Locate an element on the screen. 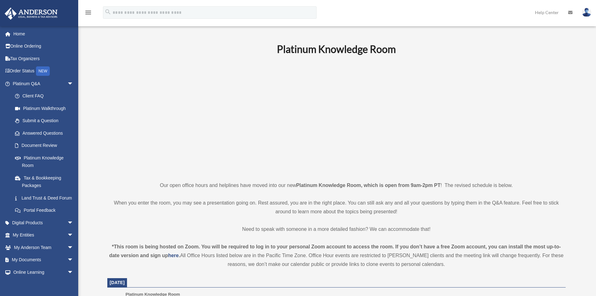  i: menu is located at coordinates (88, 13).